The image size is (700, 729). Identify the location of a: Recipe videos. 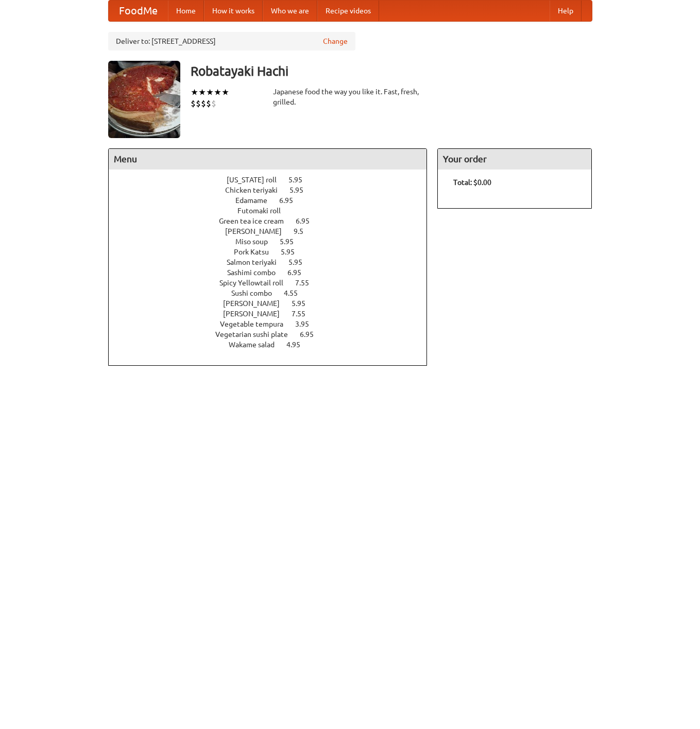
(349, 11).